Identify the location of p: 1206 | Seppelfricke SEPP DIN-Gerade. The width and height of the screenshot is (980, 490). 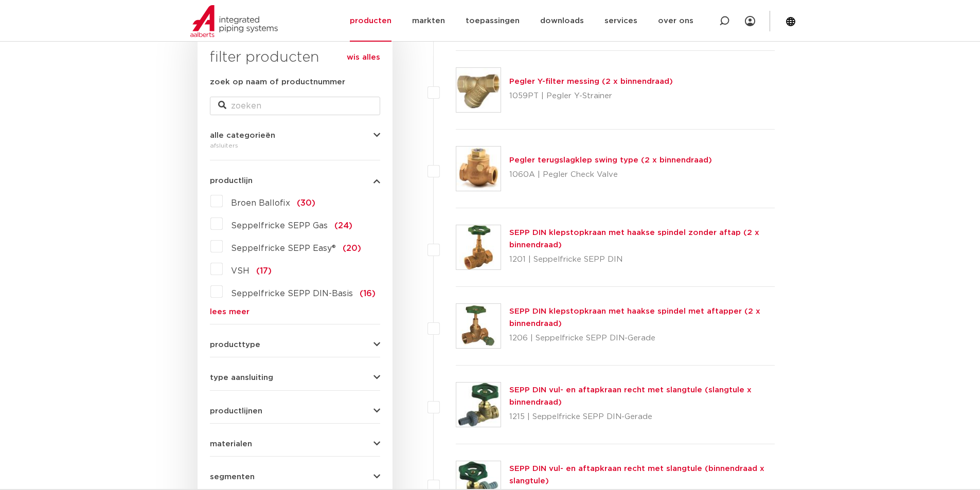
(642, 338).